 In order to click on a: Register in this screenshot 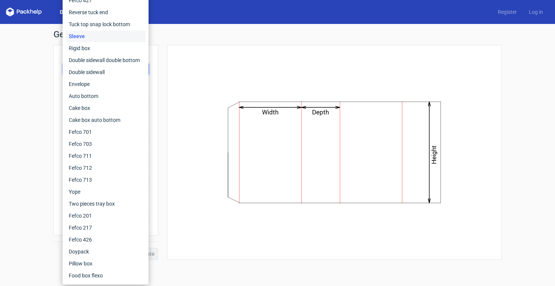, I will do `click(507, 12)`.